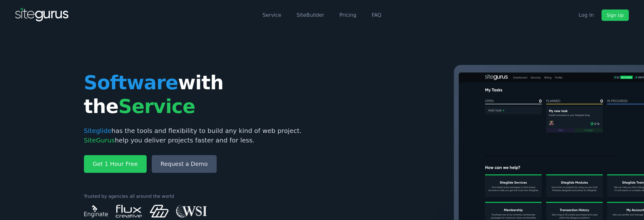 The image size is (644, 220). Describe the element at coordinates (201, 196) in the screenshot. I see `p: Trusted by agencies all around the world` at that location.